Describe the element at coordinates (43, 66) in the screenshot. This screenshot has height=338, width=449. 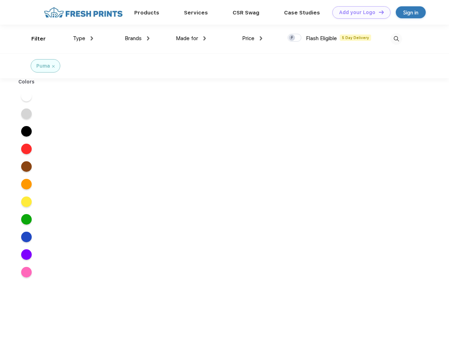
I see `div: Puma` at that location.